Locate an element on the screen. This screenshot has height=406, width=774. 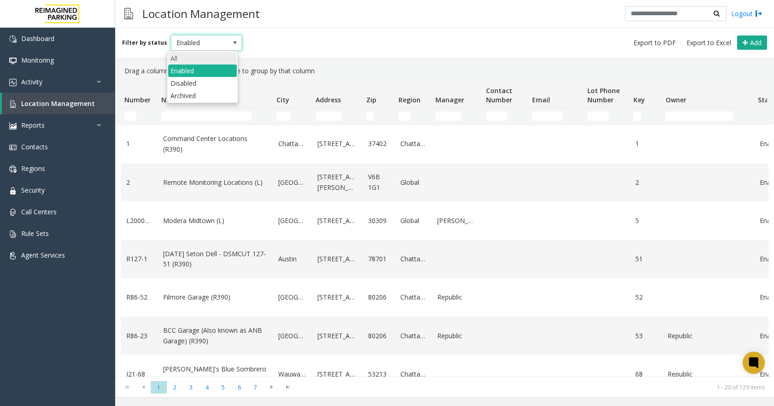
input: Contact Number Filter is located at coordinates (496, 116).